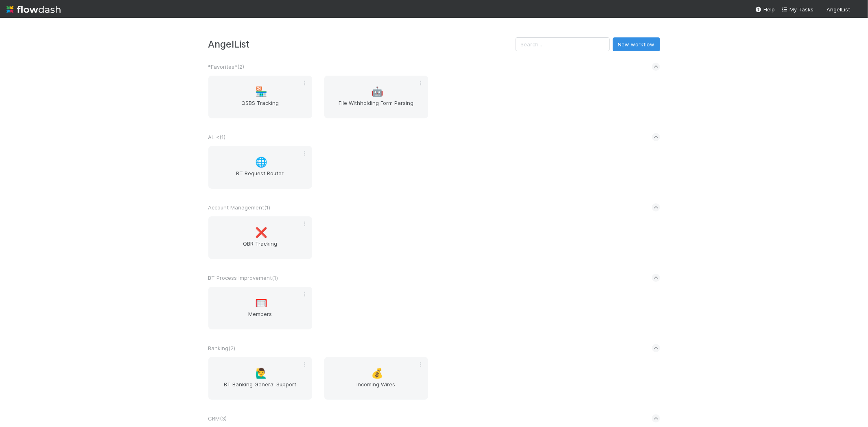 The image size is (868, 427). I want to click on a: 🥅Members, so click(260, 308).